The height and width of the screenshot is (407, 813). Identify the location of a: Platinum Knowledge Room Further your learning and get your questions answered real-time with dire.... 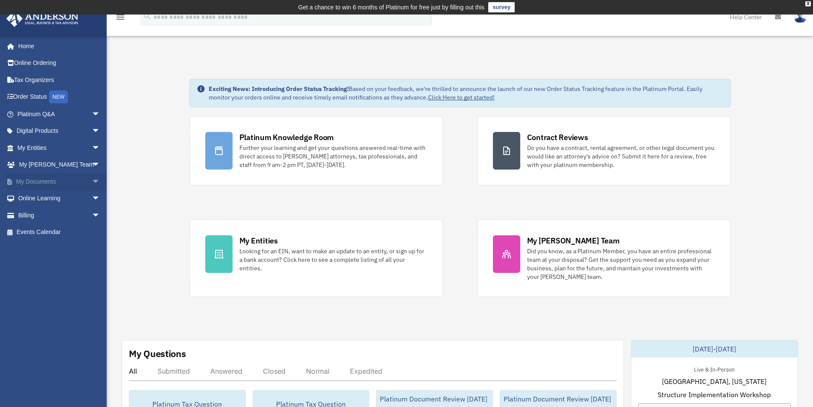
(316, 151).